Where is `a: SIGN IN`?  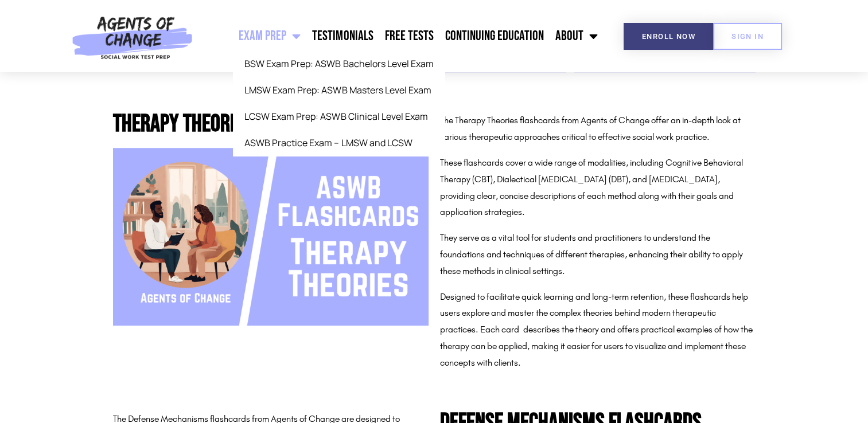 a: SIGN IN is located at coordinates (748, 37).